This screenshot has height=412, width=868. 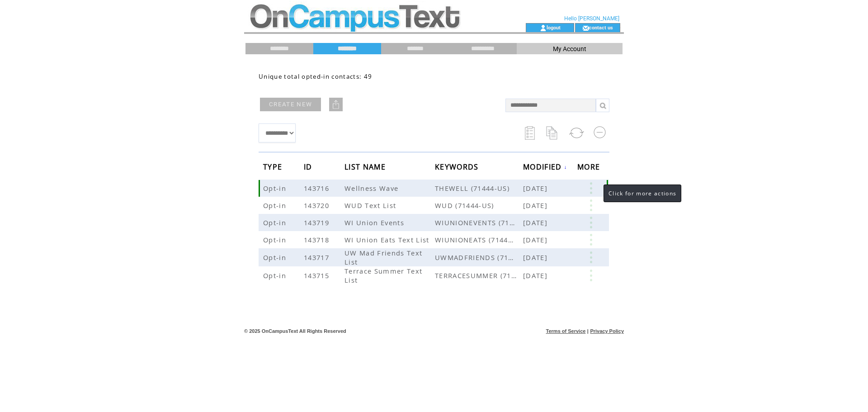 What do you see at coordinates (458, 167) in the screenshot?
I see `a: KEYWORDS` at bounding box center [458, 167].